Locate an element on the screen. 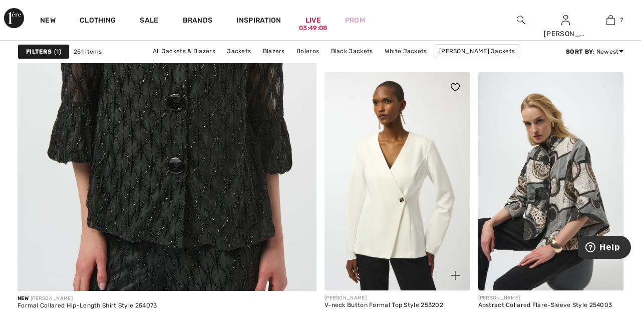  img: My Bag is located at coordinates (611, 20).